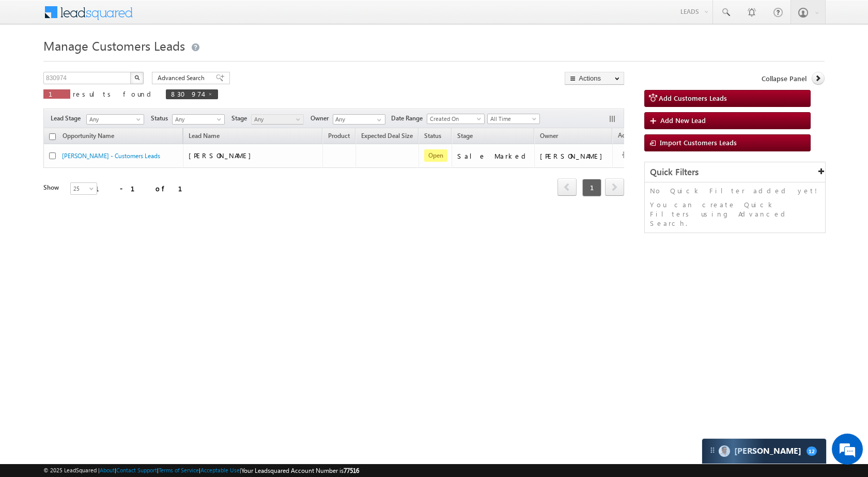  I want to click on div: 1 - 1 of 1, so click(145, 188).